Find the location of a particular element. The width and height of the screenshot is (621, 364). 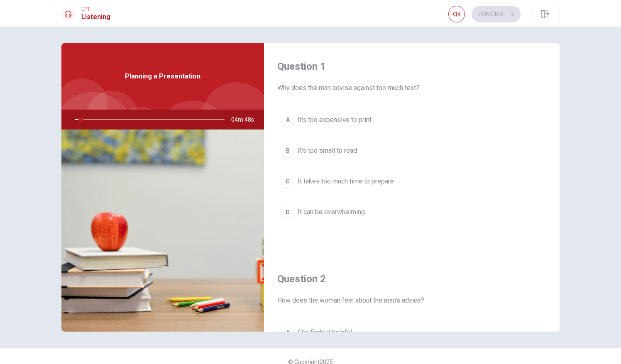

span: It takes too much time to prepare is located at coordinates (346, 181).